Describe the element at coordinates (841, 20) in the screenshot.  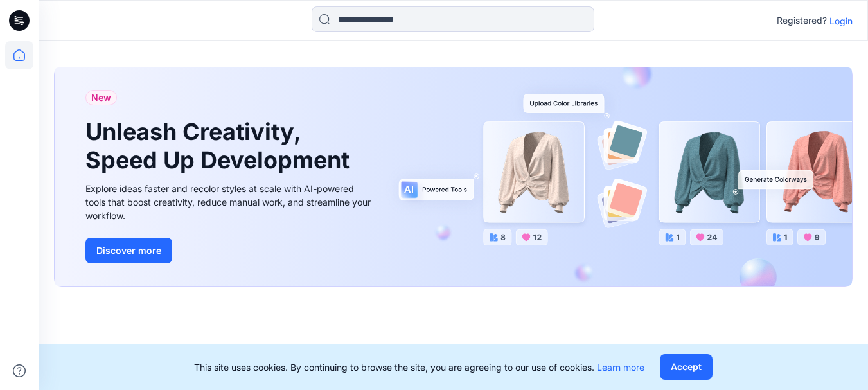
I see `p: Login` at that location.